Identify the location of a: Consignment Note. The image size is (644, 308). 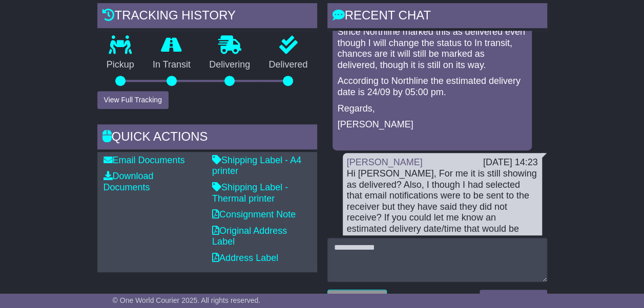
(253, 214).